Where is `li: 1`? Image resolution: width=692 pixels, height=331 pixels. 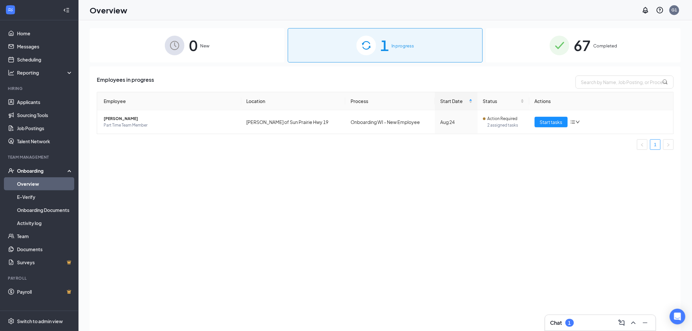
li: 1 is located at coordinates (656, 145).